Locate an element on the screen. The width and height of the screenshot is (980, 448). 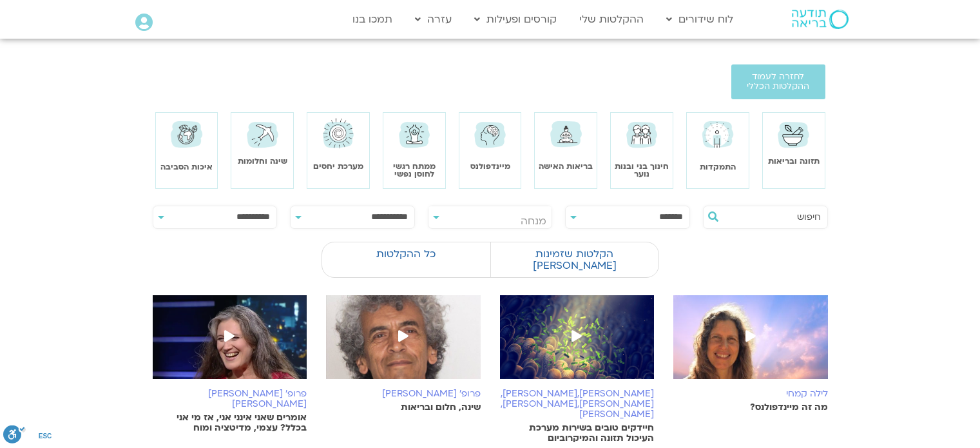
a: שינה וחלומות is located at coordinates (262, 161).